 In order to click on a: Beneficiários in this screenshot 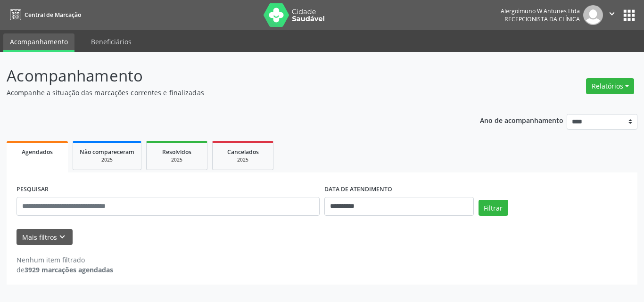, I will do `click(111, 42)`.